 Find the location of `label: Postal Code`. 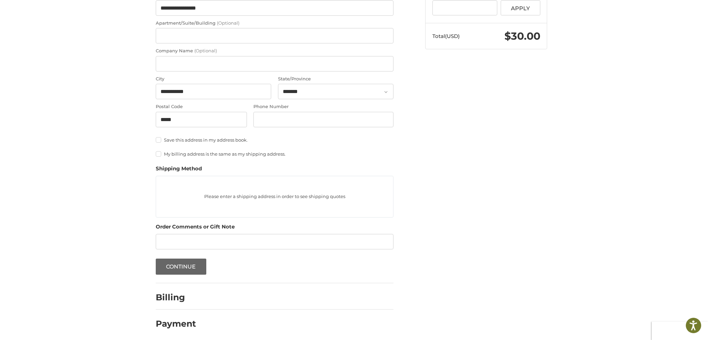

label: Postal Code is located at coordinates (201, 107).